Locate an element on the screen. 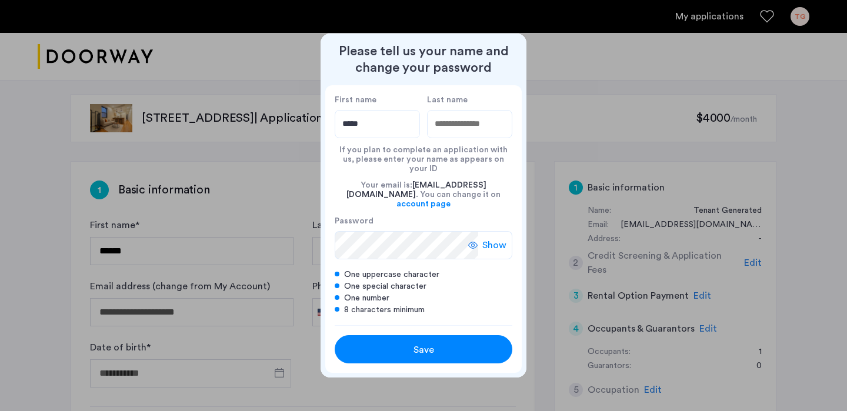  label: First name is located at coordinates (377, 100).